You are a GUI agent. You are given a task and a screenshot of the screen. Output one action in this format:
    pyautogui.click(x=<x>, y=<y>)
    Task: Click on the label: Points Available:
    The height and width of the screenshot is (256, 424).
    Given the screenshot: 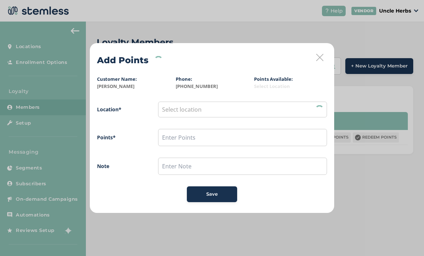 What is the action you would take?
    pyautogui.click(x=274, y=79)
    